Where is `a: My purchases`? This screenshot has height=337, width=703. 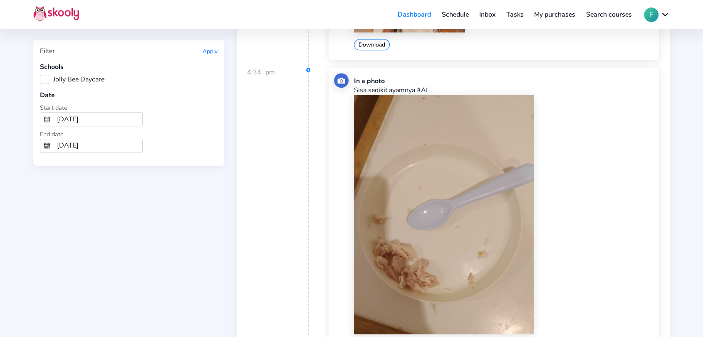 a: My purchases is located at coordinates (555, 15).